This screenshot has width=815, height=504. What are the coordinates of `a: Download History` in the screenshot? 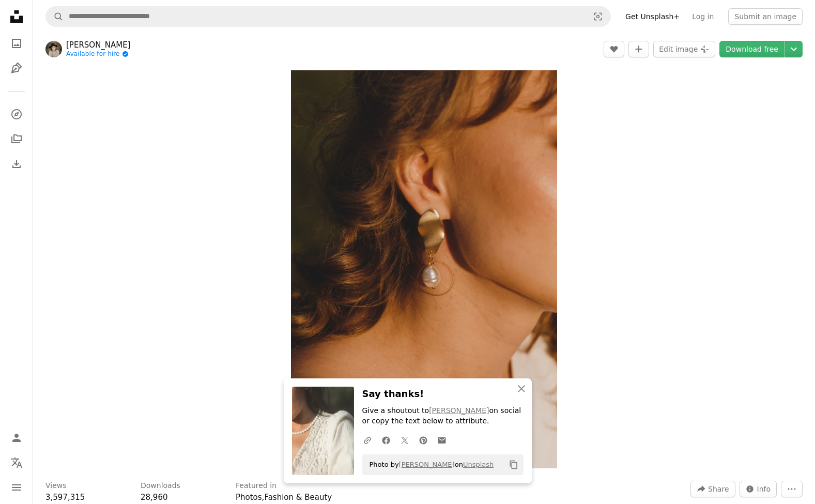 It's located at (16, 164).